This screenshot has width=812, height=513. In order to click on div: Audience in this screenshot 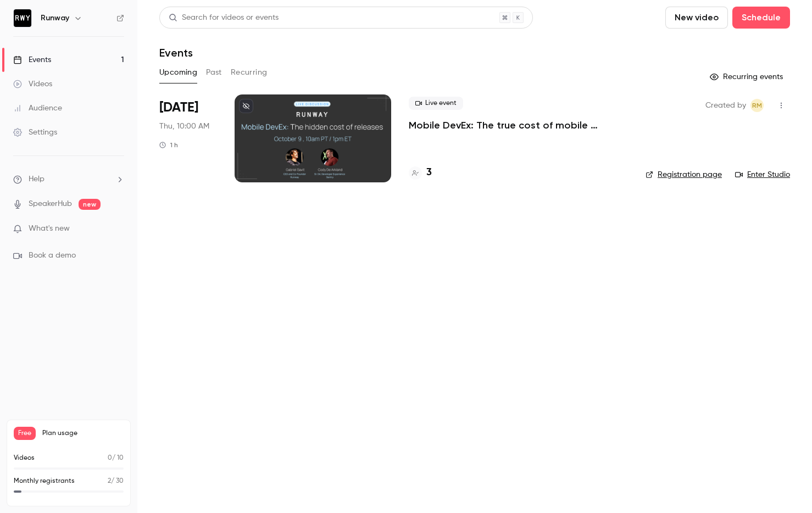, I will do `click(38, 108)`.